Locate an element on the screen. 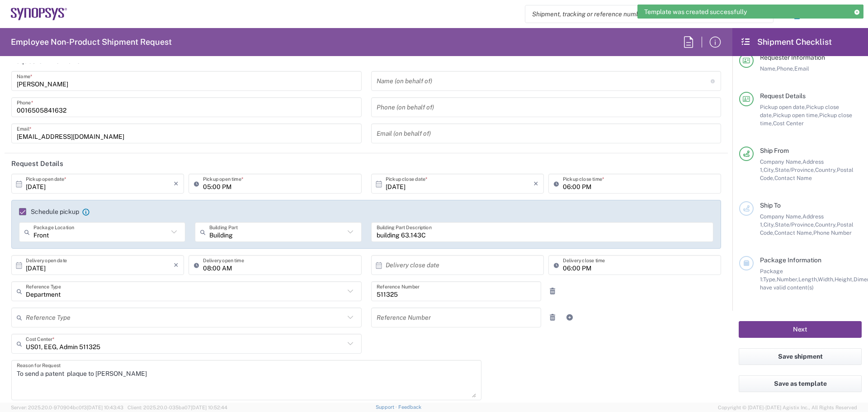 This screenshot has width=868, height=412. span: Type, is located at coordinates (769, 278).